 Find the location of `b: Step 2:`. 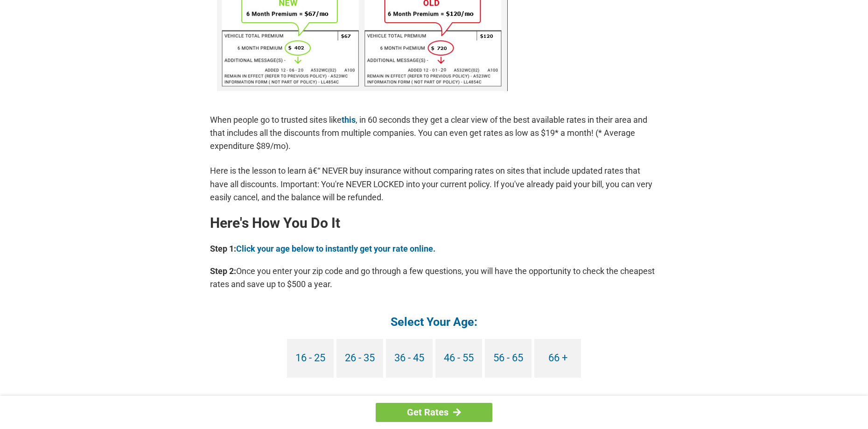

b: Step 2: is located at coordinates (223, 271).